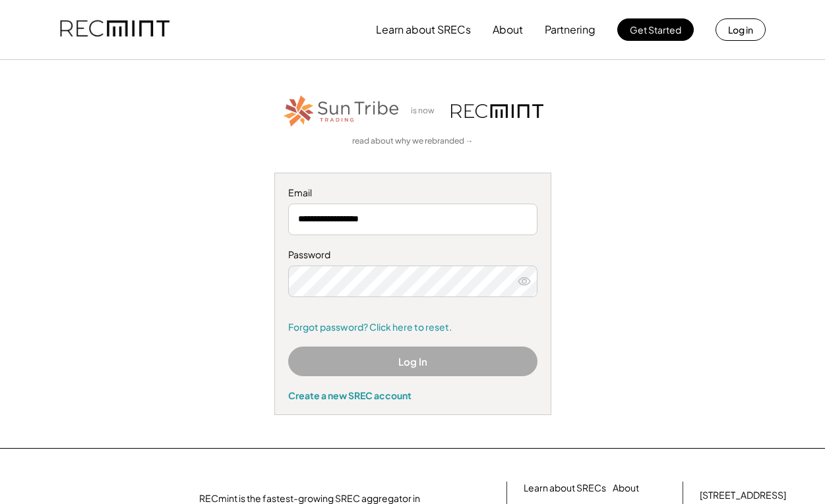  Describe the element at coordinates (413, 395) in the screenshot. I see `div: Create a new SREC account` at that location.